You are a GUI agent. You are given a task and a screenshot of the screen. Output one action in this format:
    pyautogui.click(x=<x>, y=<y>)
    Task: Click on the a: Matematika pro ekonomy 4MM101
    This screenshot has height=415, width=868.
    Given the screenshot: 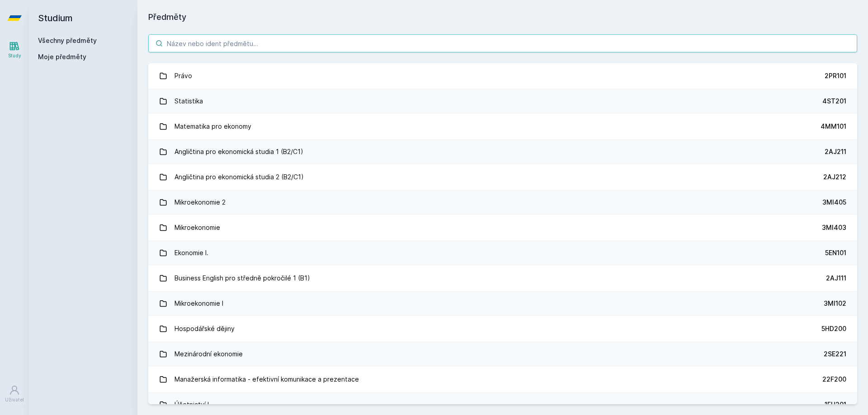 What is the action you would take?
    pyautogui.click(x=503, y=127)
    